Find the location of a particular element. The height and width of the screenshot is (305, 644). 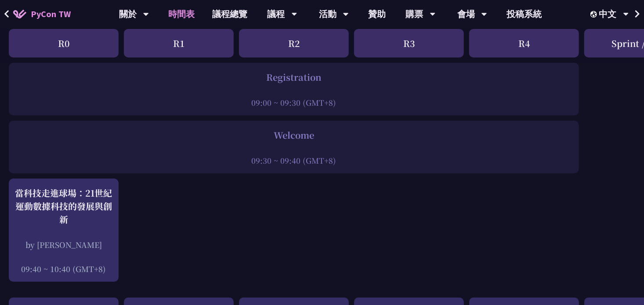

div: R4 is located at coordinates (524, 43).